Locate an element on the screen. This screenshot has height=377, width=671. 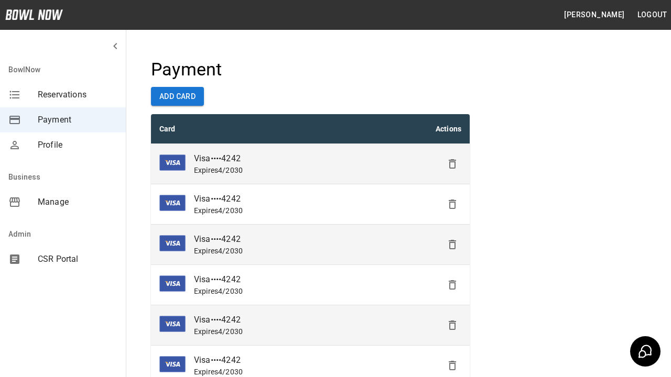
span: CSR Portal is located at coordinates (78, 260).